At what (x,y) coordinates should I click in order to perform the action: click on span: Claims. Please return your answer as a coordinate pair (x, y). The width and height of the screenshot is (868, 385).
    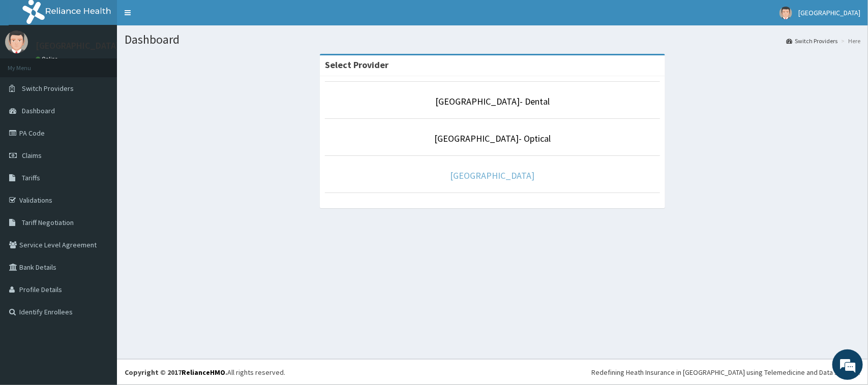
    Looking at the image, I should click on (32, 155).